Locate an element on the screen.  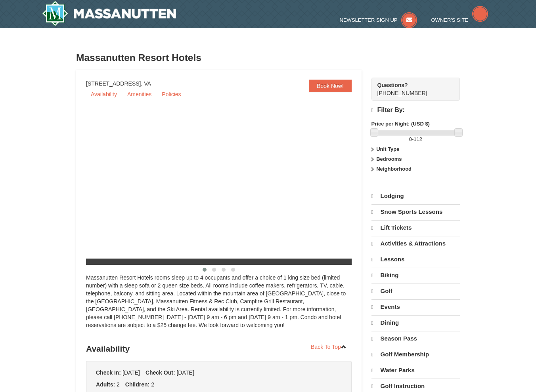
a: Dining is located at coordinates (415, 323).